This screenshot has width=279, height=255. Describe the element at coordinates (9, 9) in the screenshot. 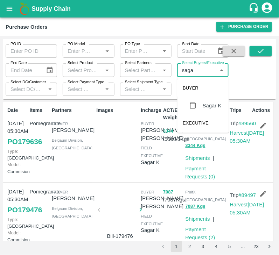

I see `button: open drawer` at that location.